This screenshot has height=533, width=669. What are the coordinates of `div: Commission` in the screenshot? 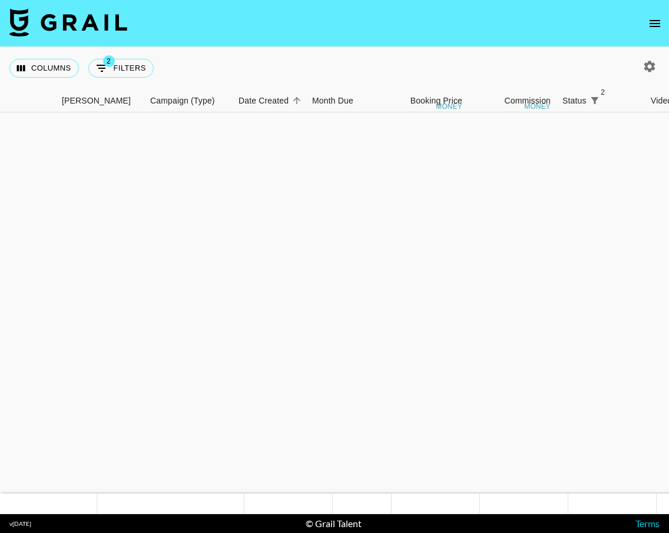 It's located at (527, 101).